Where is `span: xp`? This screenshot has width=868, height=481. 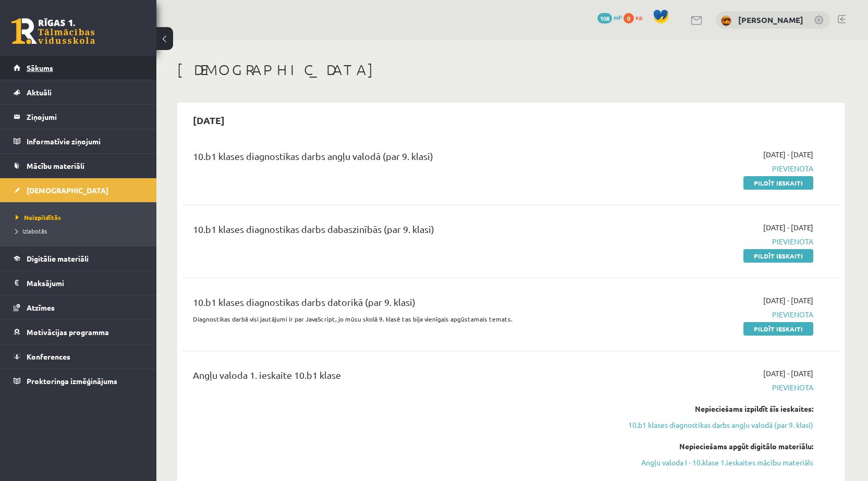 span: xp is located at coordinates (639, 17).